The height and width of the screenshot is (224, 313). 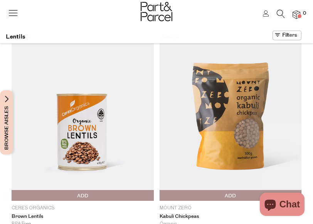 What do you see at coordinates (83, 117) in the screenshot?
I see `img: Brown Lentils` at bounding box center [83, 117].